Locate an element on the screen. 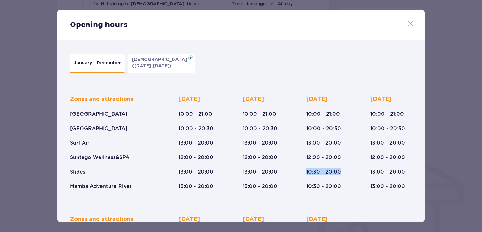 This screenshot has width=482, height=232. p: Mamba Adventure River is located at coordinates (101, 186).